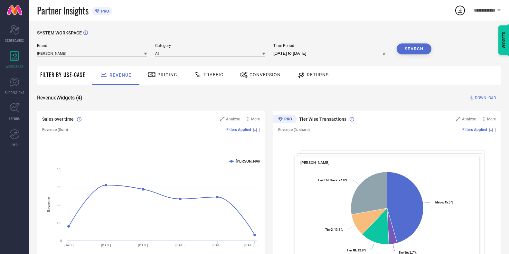 This screenshot has width=509, height=254. Describe the element at coordinates (485, 98) in the screenshot. I see `span: DOWNLOAD` at that location.